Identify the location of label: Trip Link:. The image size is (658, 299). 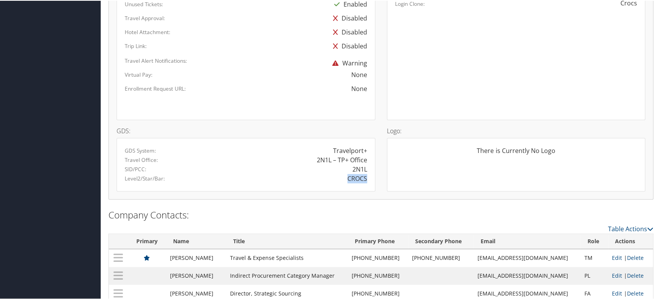
(136, 45).